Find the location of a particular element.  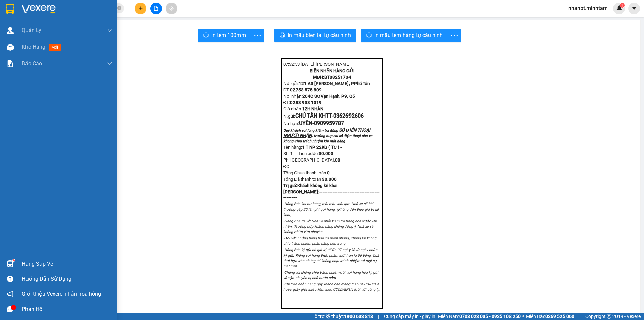

strong: 1900 633 818 is located at coordinates (358, 317).